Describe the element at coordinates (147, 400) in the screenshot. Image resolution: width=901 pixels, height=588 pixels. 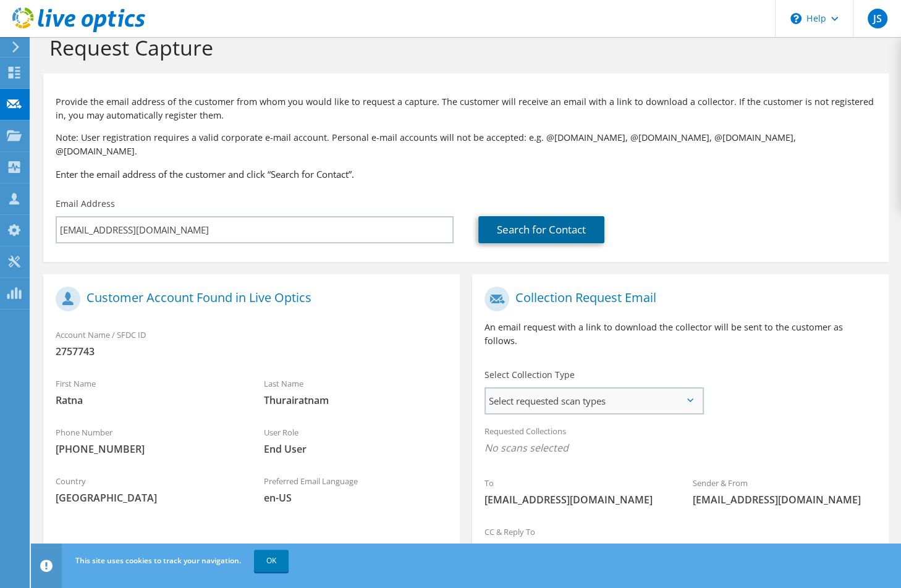
I see `span: Ratna` at that location.